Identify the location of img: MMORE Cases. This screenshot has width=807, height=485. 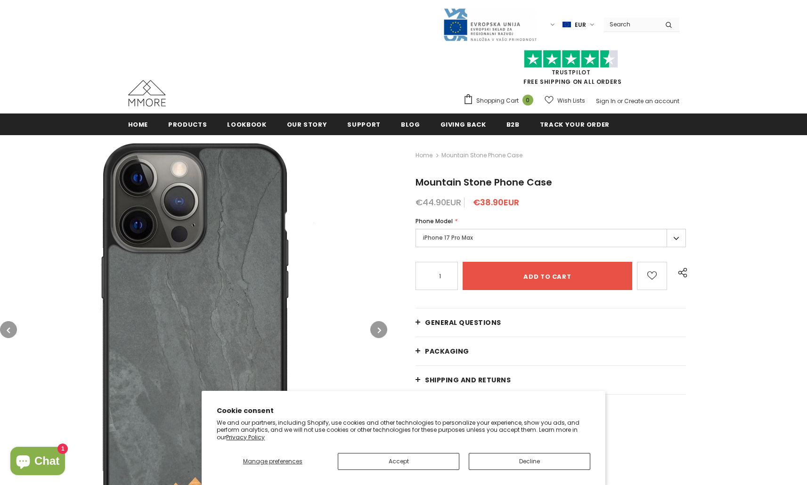
(147, 93).